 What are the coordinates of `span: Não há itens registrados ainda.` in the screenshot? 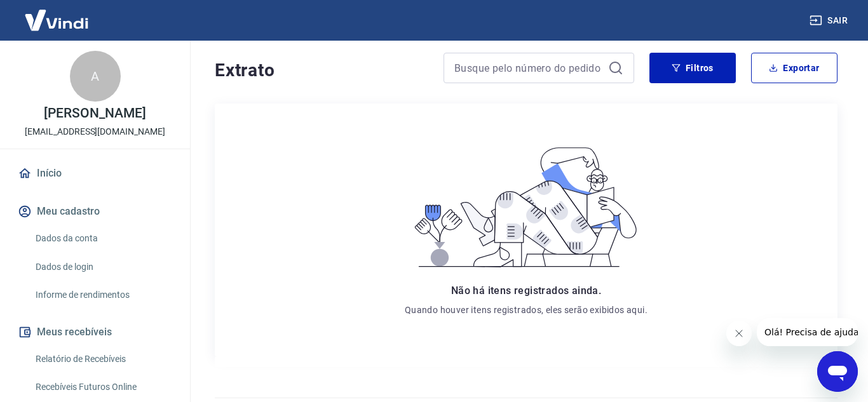 It's located at (526, 290).